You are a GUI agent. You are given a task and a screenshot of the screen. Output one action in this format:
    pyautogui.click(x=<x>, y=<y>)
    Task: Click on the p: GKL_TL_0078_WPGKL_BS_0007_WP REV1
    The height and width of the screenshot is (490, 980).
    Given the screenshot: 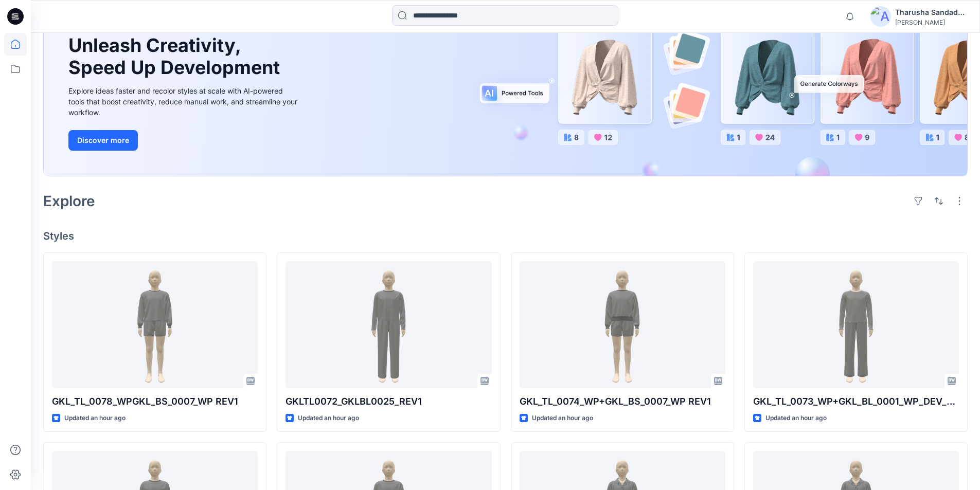 What is the action you would take?
    pyautogui.click(x=155, y=402)
    